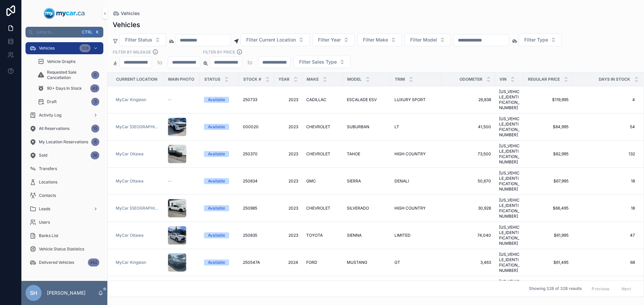  I want to click on a: MyCar Kingston, so click(131, 262).